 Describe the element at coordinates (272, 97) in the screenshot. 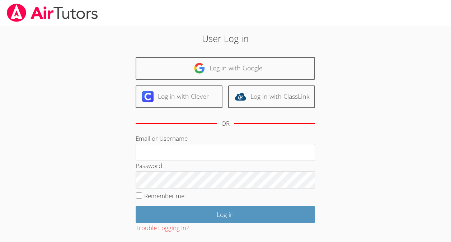

I see `a: Log in with ClassLink` at that location.